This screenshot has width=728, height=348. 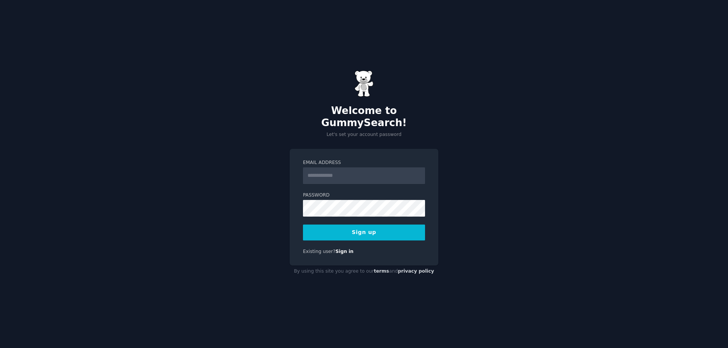 What do you see at coordinates (381, 271) in the screenshot?
I see `a: terms` at bounding box center [381, 271].